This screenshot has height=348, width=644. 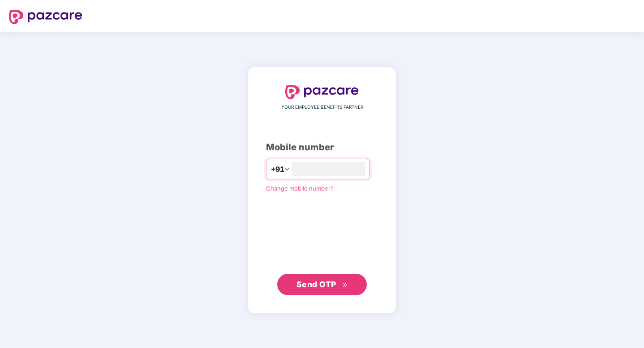 I want to click on div: Mobile number, so click(x=322, y=148).